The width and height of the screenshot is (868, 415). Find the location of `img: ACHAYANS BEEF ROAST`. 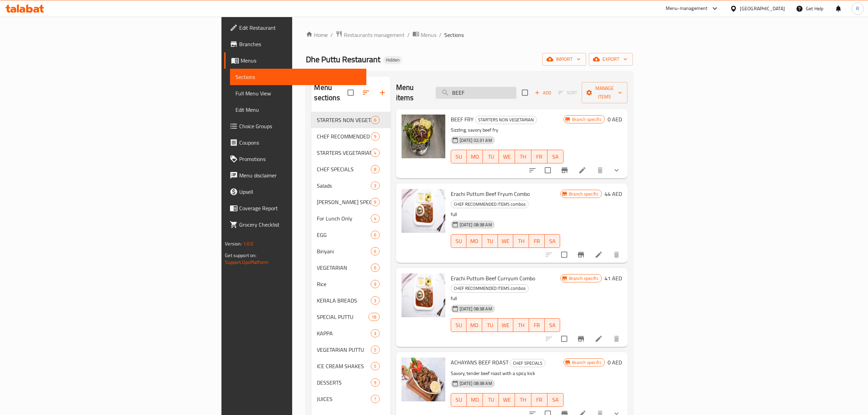

img: ACHAYANS BEEF ROAST is located at coordinates (423, 380).